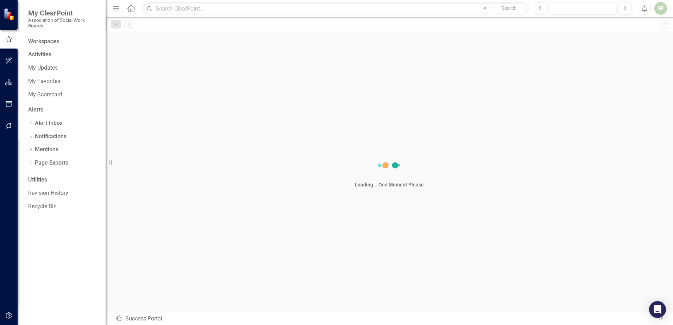 This screenshot has width=673, height=325. Describe the element at coordinates (63, 110) in the screenshot. I see `div: Alerts` at that location.